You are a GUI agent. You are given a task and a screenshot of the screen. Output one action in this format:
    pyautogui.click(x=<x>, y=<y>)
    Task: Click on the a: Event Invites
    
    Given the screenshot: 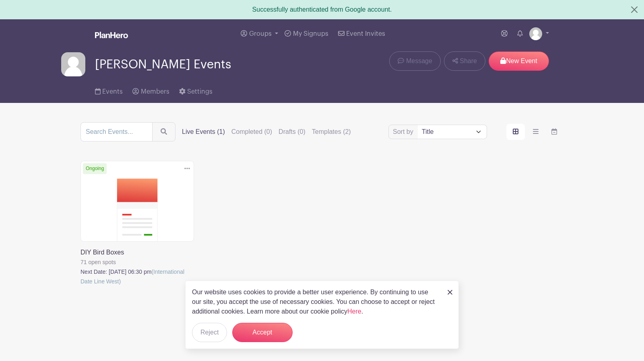 What is the action you would take?
    pyautogui.click(x=361, y=34)
    